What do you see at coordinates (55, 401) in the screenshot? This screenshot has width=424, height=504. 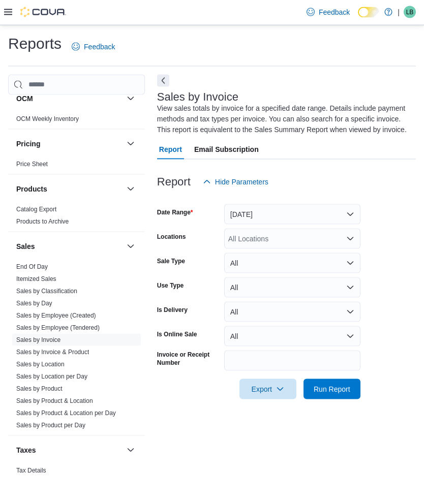 I see `a: Sales by Product & Location` at bounding box center [55, 401].